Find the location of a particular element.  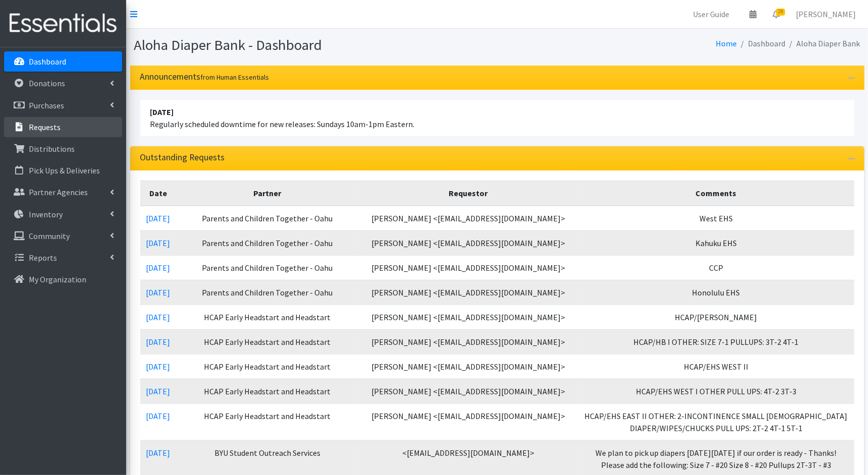

a: 29 is located at coordinates (776, 14).